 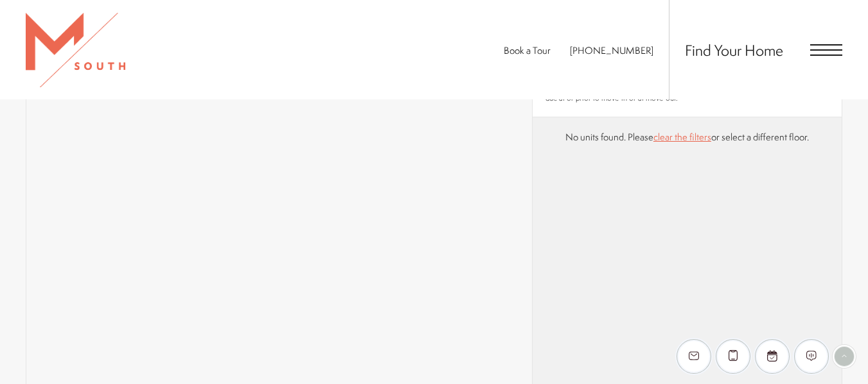 I want to click on a: Find Your Home, so click(x=733, y=50).